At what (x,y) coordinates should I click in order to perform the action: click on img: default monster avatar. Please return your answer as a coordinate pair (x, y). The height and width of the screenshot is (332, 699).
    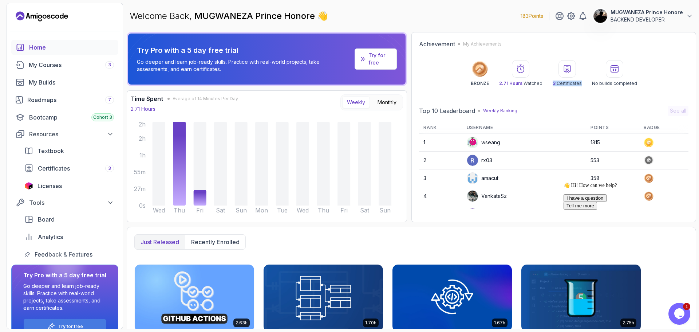
    Looking at the image, I should click on (473, 142).